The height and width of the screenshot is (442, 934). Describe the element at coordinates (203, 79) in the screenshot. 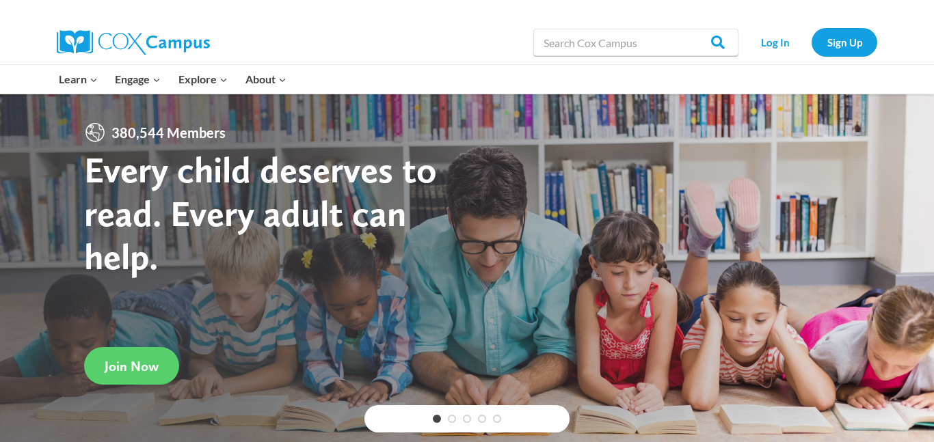

I see `span: Explore` at that location.